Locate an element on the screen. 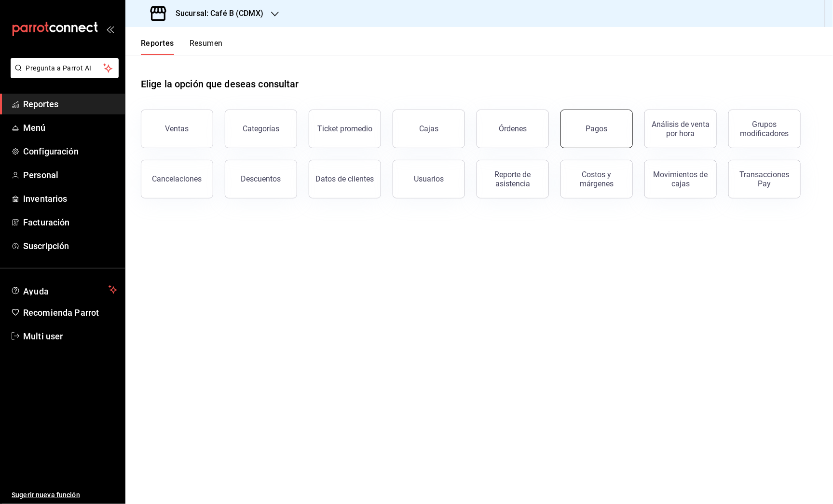  span: Suscripción is located at coordinates (70, 246).